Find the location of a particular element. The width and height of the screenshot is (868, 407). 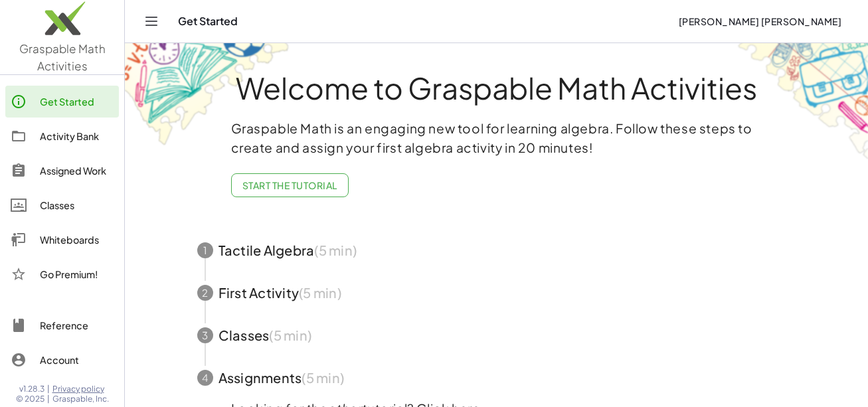

div: Assigned Work is located at coordinates (77, 170).